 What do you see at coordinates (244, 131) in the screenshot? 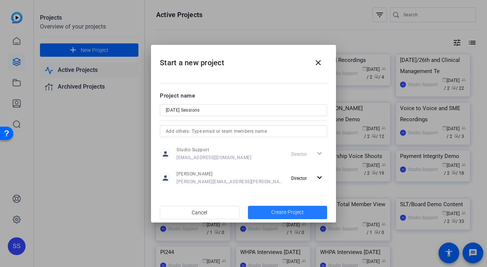
I see `input: Add others: Type email or team members name` at bounding box center [244, 131].